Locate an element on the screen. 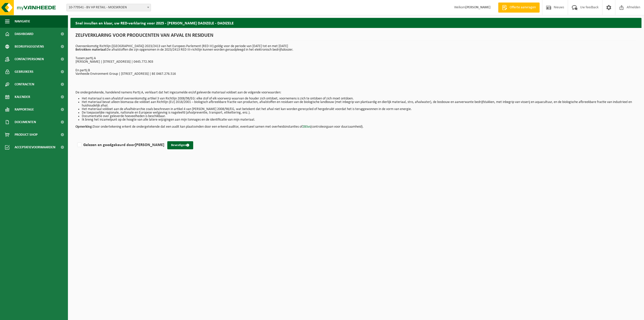 Image resolution: width=644 pixels, height=320 pixels. p: De ondergetekende, handelend namens Partij A, verklaart dat het ingezamelde en/of geleverde mater... is located at coordinates (356, 93).